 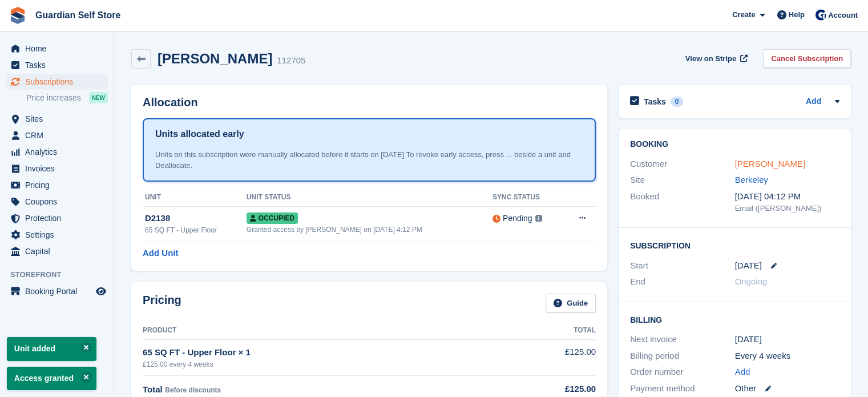 I want to click on h2: Booking, so click(x=735, y=144).